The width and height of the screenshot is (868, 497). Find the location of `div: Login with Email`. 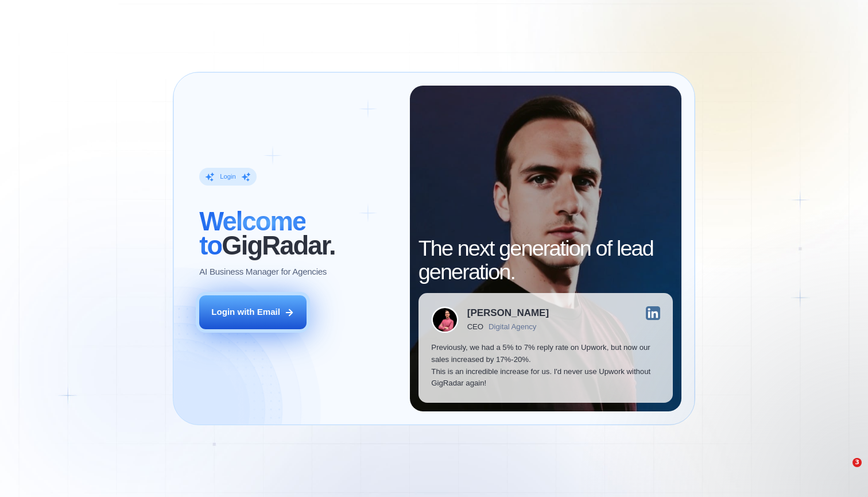

div: Login with Email is located at coordinates (246, 312).